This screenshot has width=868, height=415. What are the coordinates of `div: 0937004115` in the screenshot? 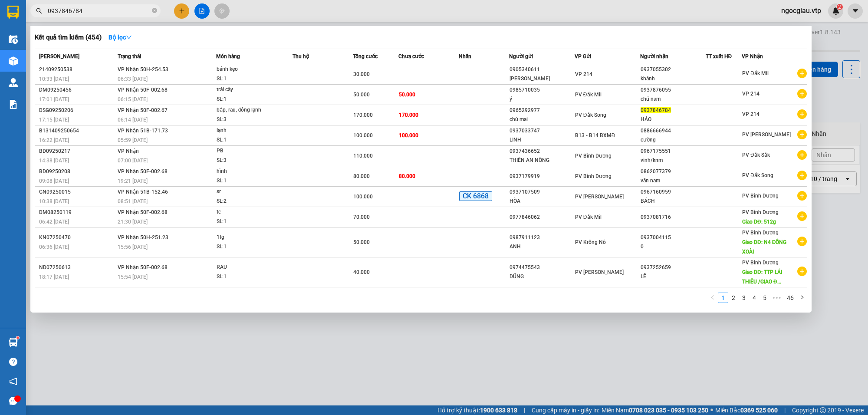 It's located at (673, 237).